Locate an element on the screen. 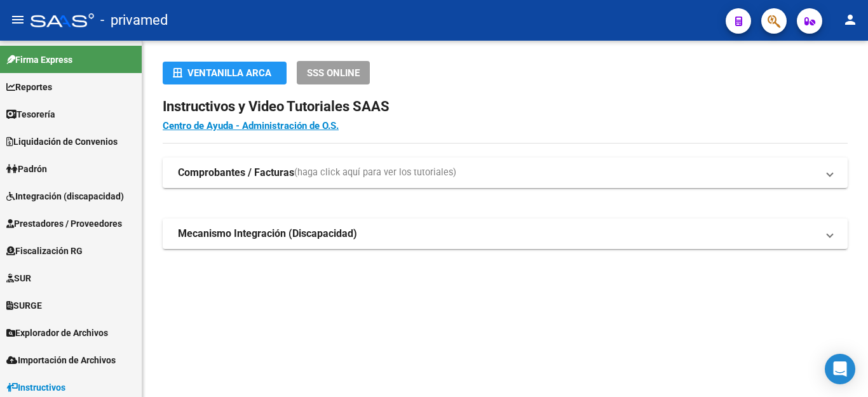  span: Liquidación de Convenios is located at coordinates (62, 142).